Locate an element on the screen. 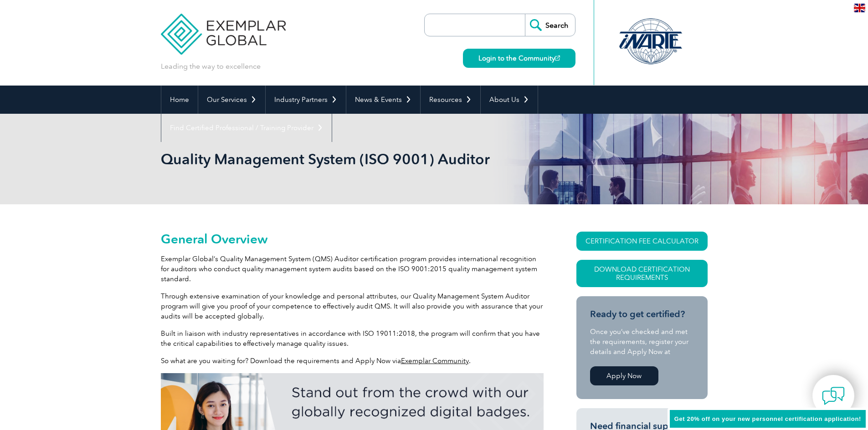 This screenshot has width=868, height=430. p: Through extensive examination of your knowledge and personal attributes, our Quality Management S... is located at coordinates (352, 307).